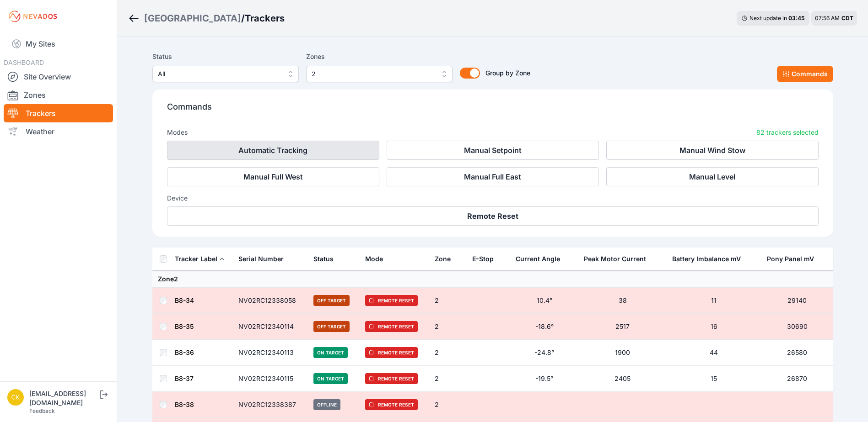 The width and height of the screenshot is (868, 422). Describe the element at coordinates (184, 352) in the screenshot. I see `a: B8-36` at that location.